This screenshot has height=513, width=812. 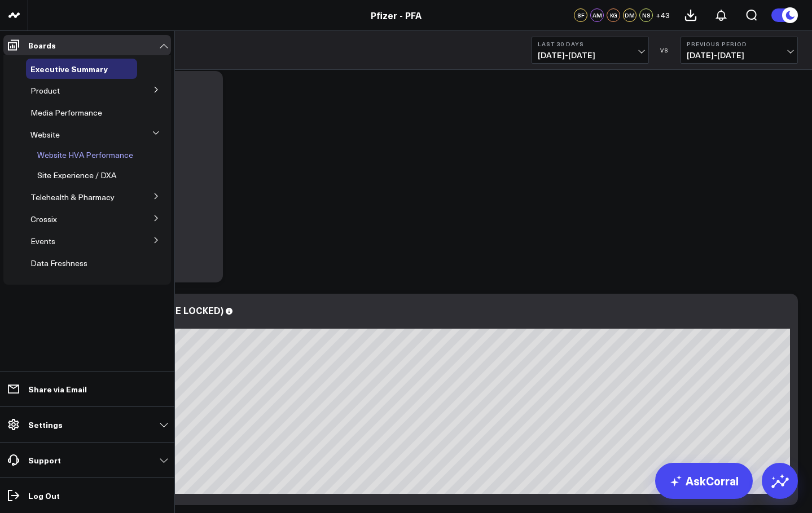 I want to click on span: Data Freshness, so click(x=59, y=263).